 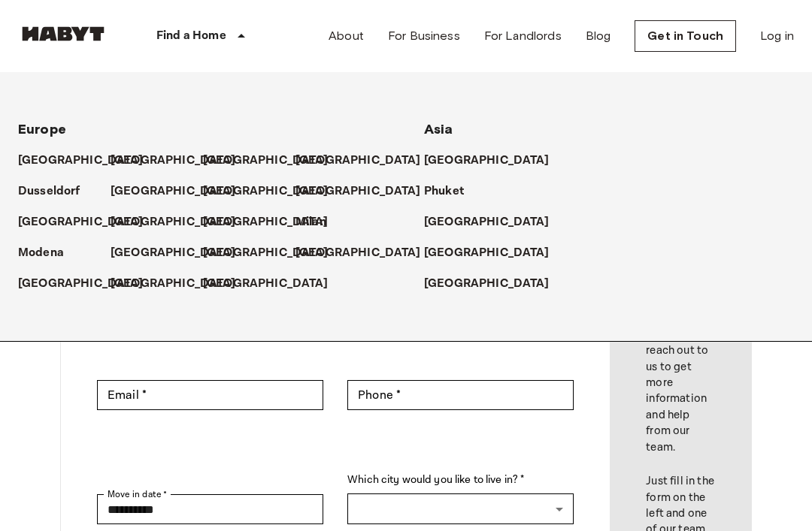 I want to click on a: For Business, so click(x=424, y=36).